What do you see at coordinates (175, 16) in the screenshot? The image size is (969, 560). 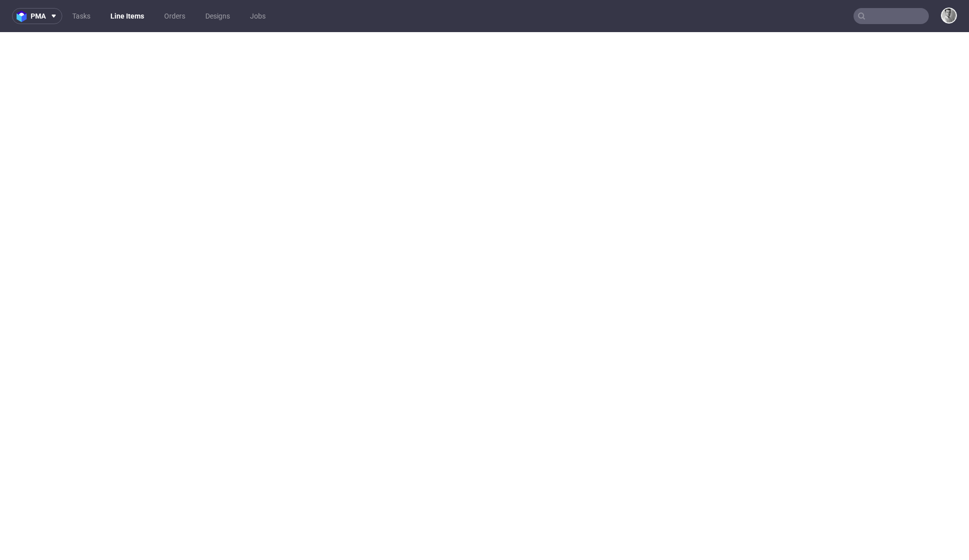 I see `a: Orders` at bounding box center [175, 16].